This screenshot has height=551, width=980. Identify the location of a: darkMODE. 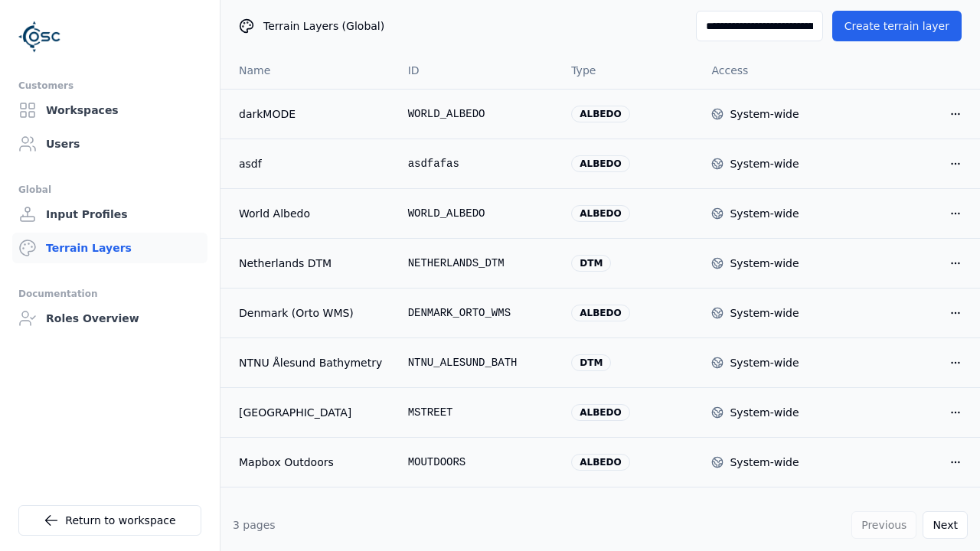
(311, 114).